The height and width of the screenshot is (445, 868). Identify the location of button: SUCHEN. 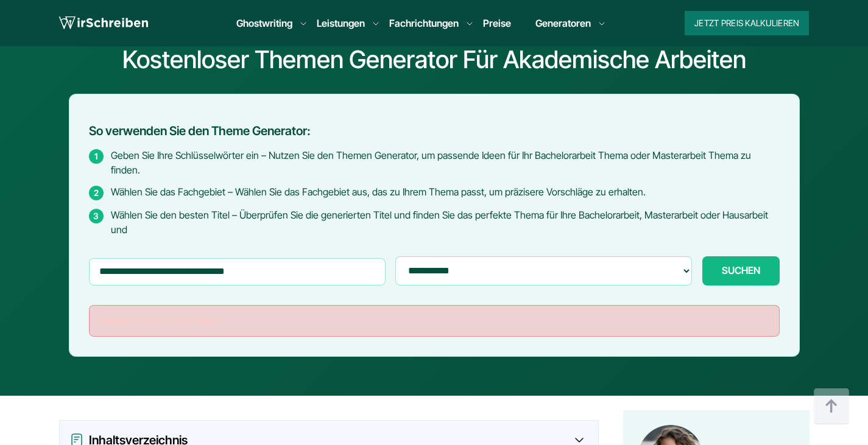
(741, 271).